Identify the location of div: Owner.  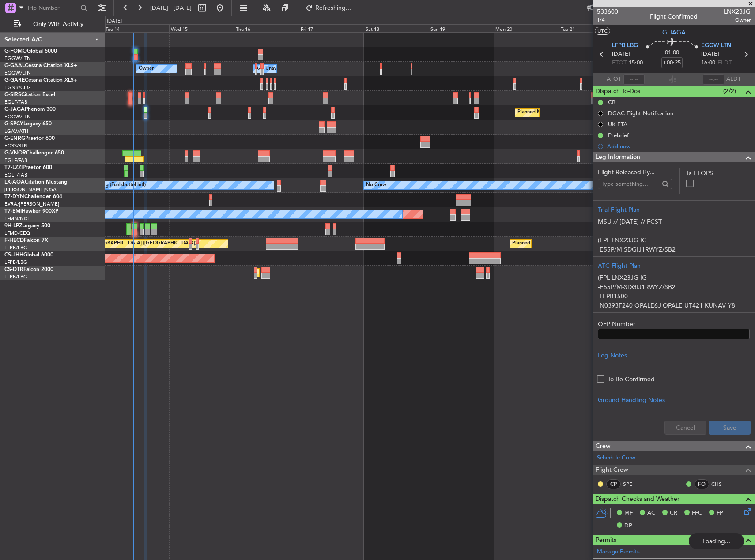
(146, 69).